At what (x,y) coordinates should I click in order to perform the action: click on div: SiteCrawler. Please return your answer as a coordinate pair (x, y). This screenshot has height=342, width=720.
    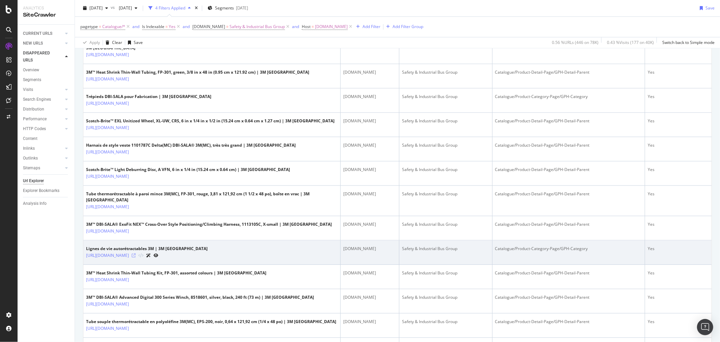
    Looking at the image, I should click on (46, 15).